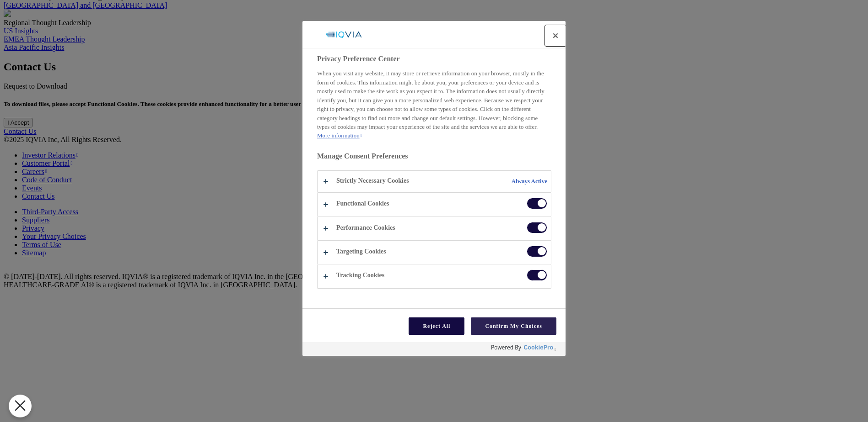 This screenshot has width=868, height=422. What do you see at coordinates (20, 406) in the screenshot?
I see `button: Close Preferences` at bounding box center [20, 406].